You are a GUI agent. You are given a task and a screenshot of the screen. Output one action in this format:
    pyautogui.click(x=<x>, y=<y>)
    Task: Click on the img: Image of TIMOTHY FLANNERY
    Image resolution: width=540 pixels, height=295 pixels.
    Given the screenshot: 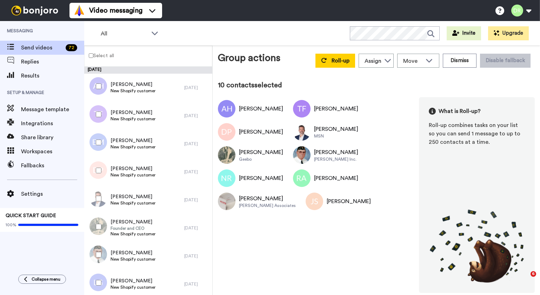 What is the action you would take?
    pyautogui.click(x=302, y=109)
    